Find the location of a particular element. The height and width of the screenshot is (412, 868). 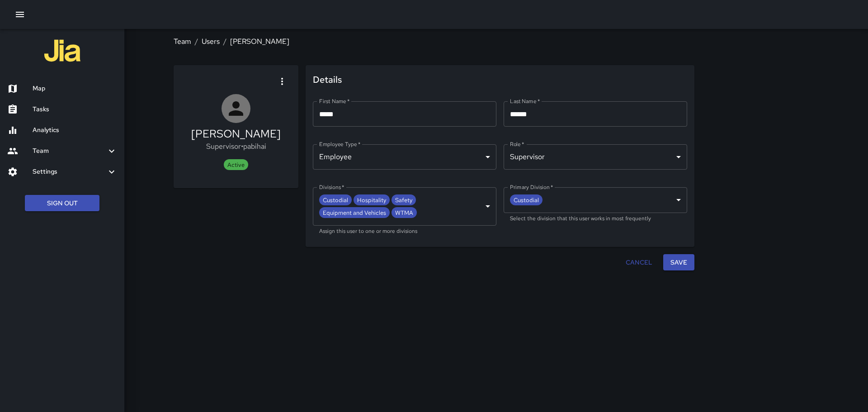

button: Sign Out is located at coordinates (62, 203).